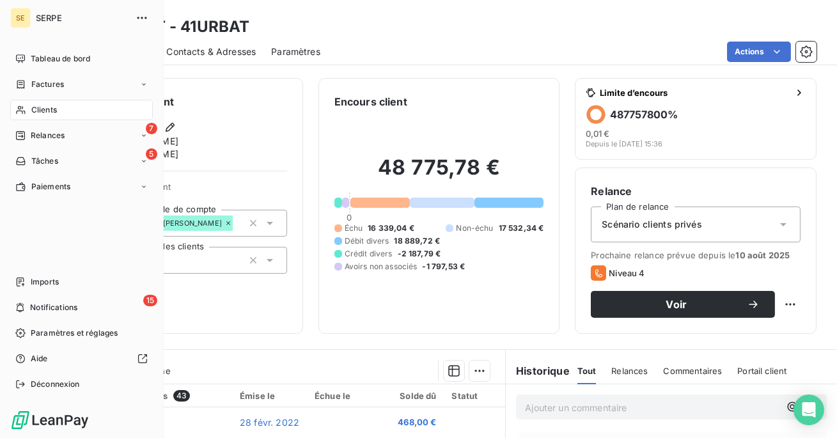  What do you see at coordinates (82, 18) in the screenshot?
I see `span: SERPE` at bounding box center [82, 18].